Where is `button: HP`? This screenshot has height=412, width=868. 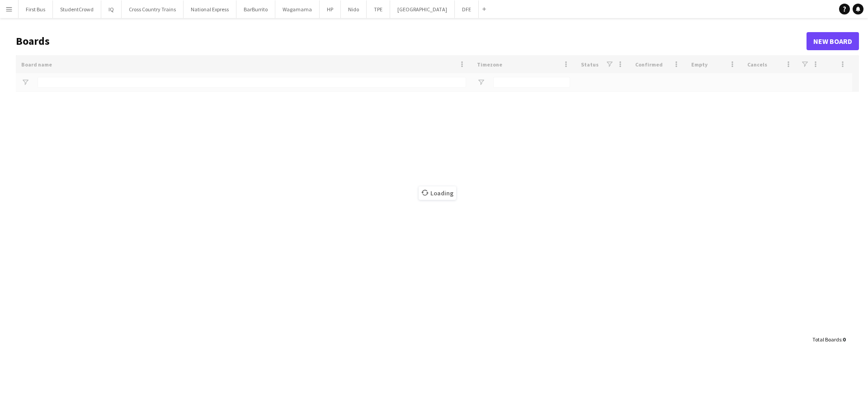 button: HP is located at coordinates (330, 9).